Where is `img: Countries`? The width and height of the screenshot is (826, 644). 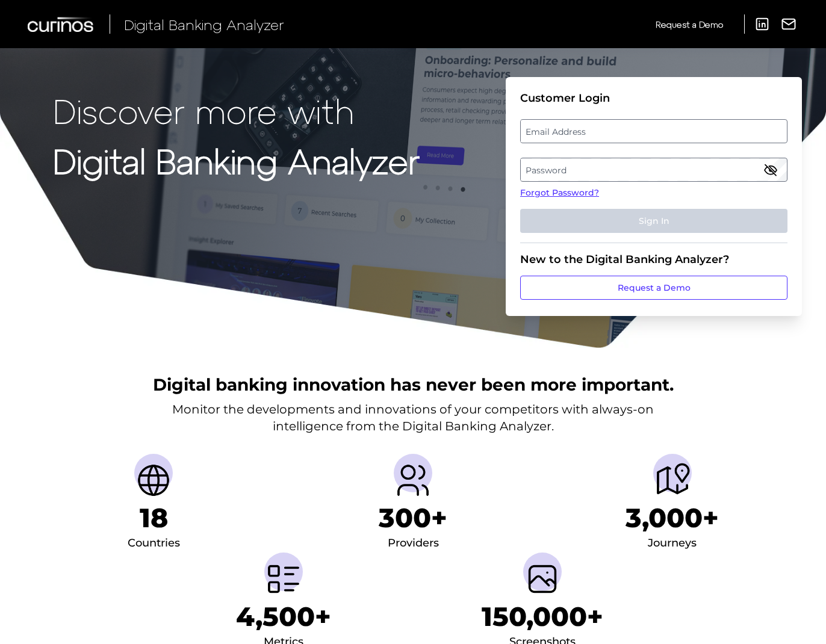
img: Countries is located at coordinates (153, 480).